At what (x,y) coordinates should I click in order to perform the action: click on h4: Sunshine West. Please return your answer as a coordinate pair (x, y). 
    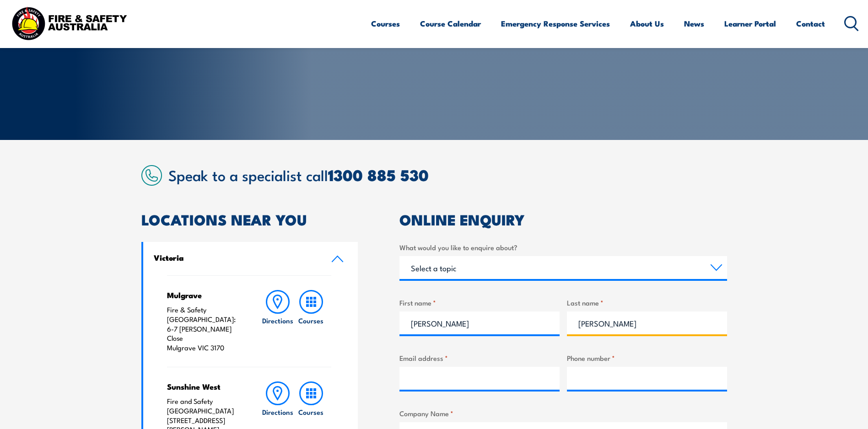
    Looking at the image, I should click on (205, 386).